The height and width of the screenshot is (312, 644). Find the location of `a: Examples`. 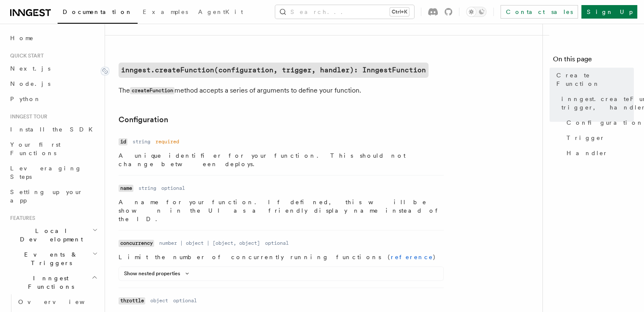

a: Examples is located at coordinates (165, 13).